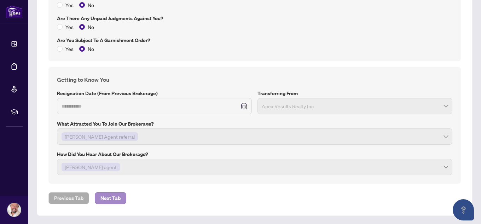 The height and width of the screenshot is (224, 481). I want to click on label: What attracted you to join our brokerage?, so click(255, 124).